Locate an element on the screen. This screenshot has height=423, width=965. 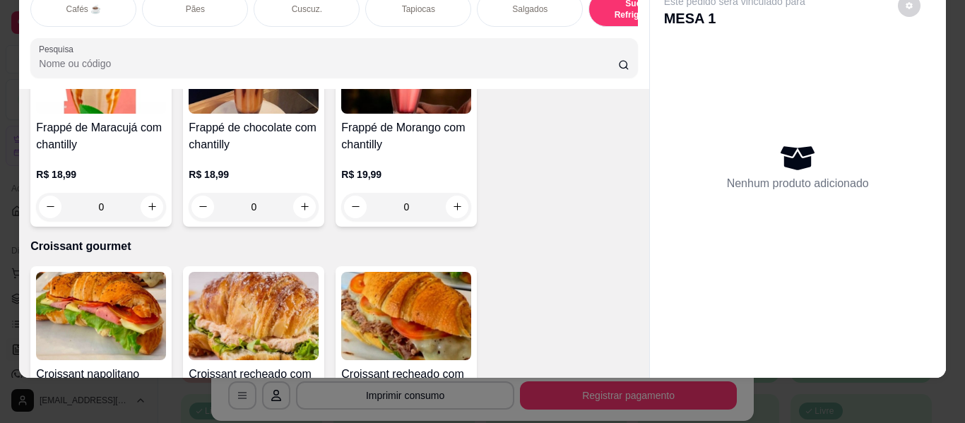
label: Pesquisa is located at coordinates (59, 49).